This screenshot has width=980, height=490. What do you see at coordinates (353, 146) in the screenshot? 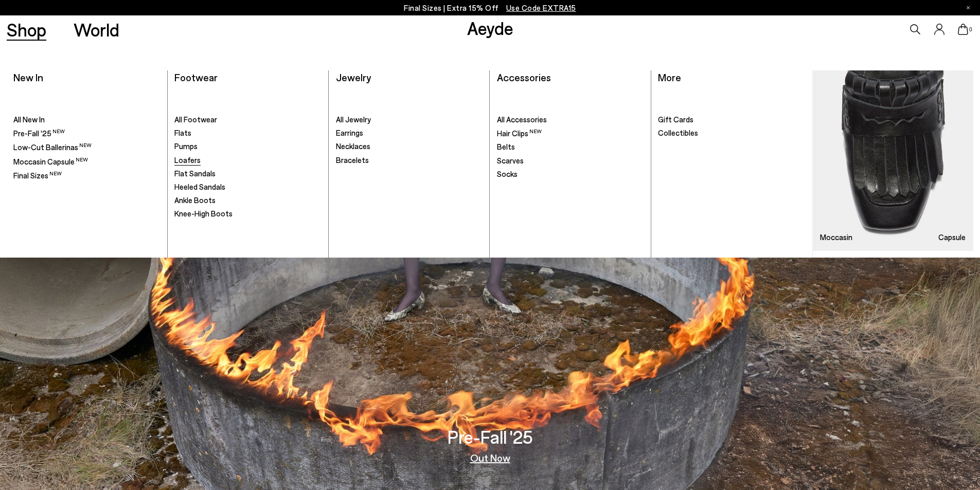
I see `span: Necklaces` at bounding box center [353, 146].